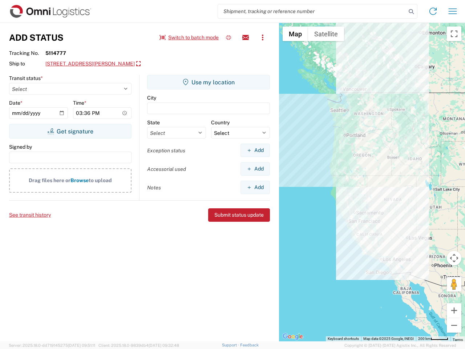  I want to click on span: to upload, so click(100, 180).